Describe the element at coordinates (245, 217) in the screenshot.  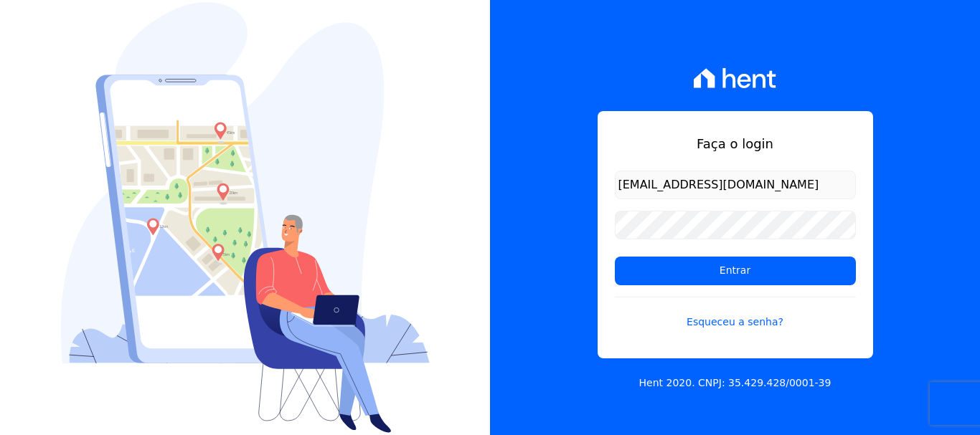
I see `img: Login` at that location.